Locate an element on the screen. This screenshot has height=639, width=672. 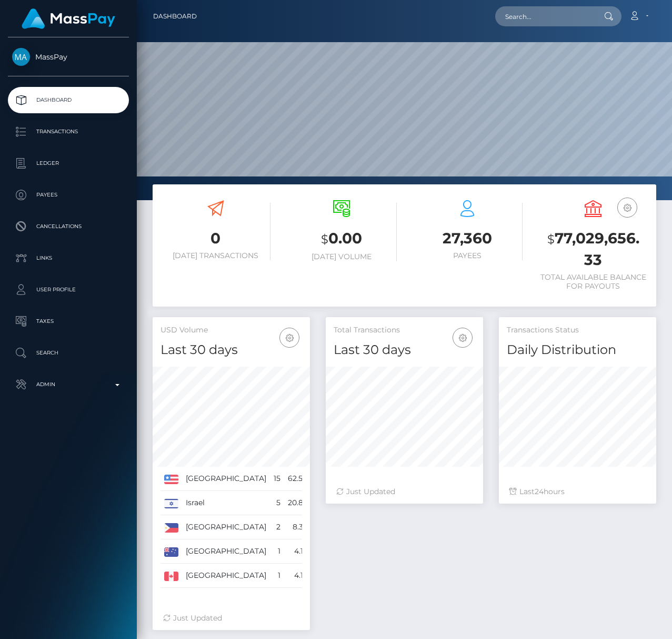
a: Admin is located at coordinates (68, 384).